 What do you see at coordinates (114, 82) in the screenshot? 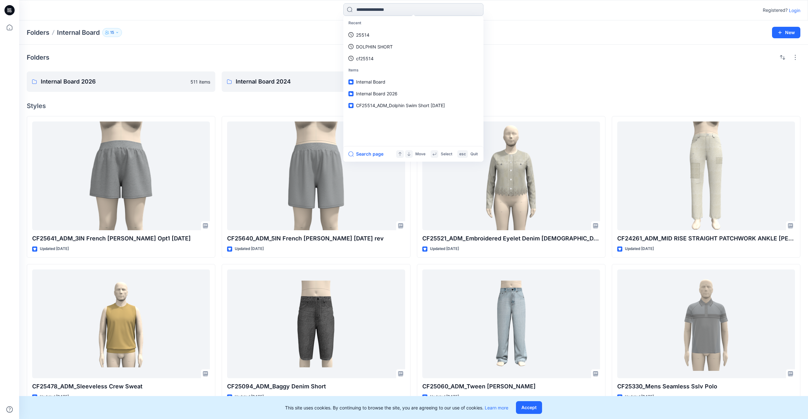
I see `p: Internal Board 2026` at bounding box center [114, 82].